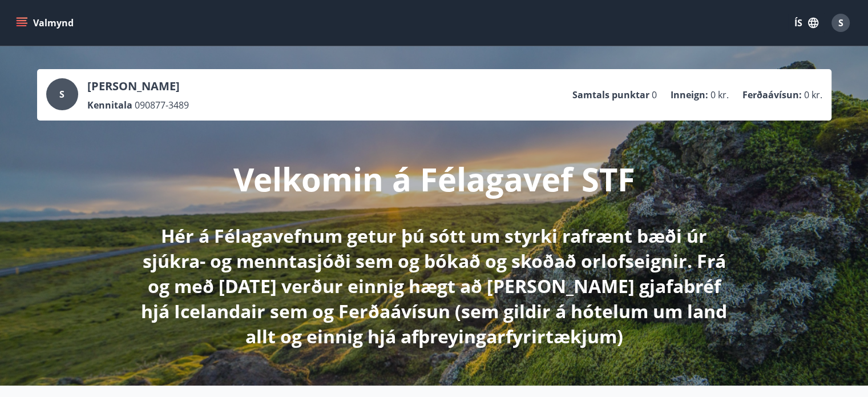  What do you see at coordinates (690, 95) in the screenshot?
I see `p: Inneign :` at bounding box center [690, 95].